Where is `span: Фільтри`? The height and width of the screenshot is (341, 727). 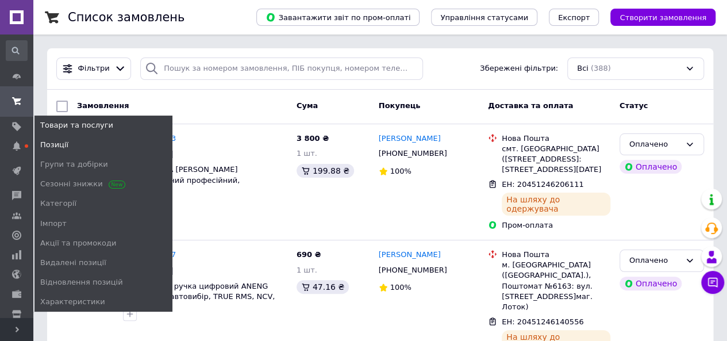
span: Фільтри is located at coordinates (94, 68).